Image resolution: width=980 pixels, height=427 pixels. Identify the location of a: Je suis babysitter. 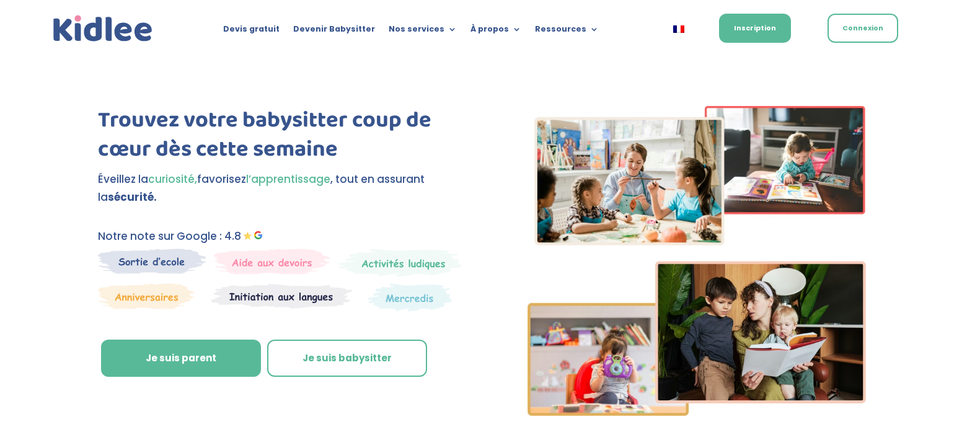
(347, 358).